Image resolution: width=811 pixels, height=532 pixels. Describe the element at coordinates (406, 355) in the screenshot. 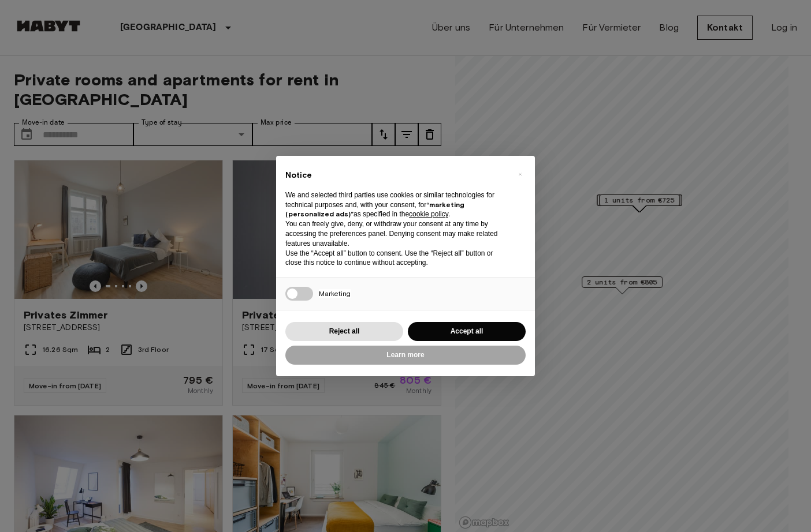

I see `button: Learn more` at that location.